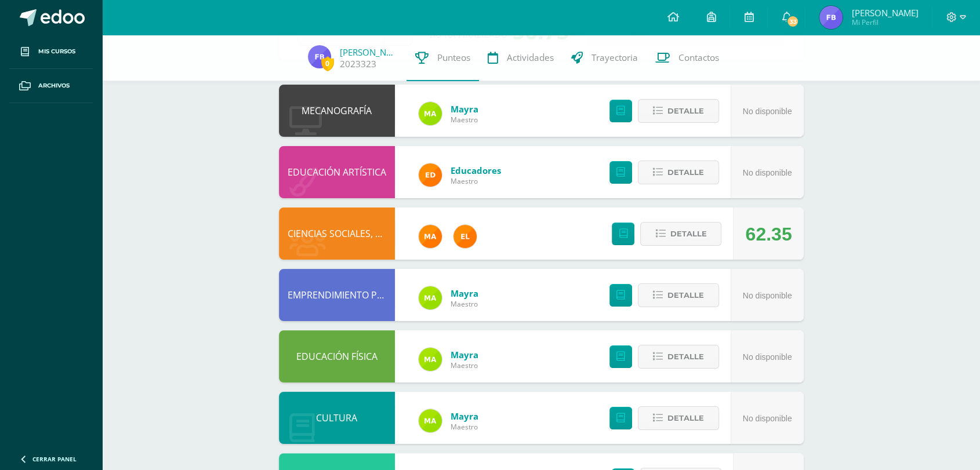 Image resolution: width=980 pixels, height=470 pixels. What do you see at coordinates (604, 58) in the screenshot?
I see `a: Trayectoria` at bounding box center [604, 58].